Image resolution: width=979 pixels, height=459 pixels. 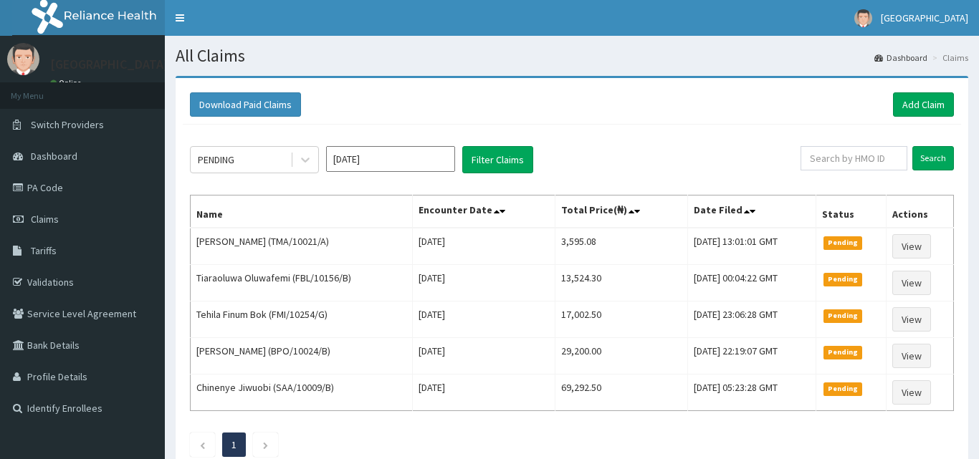 What do you see at coordinates (621, 393) in the screenshot?
I see `td: 69,292.50` at bounding box center [621, 393].